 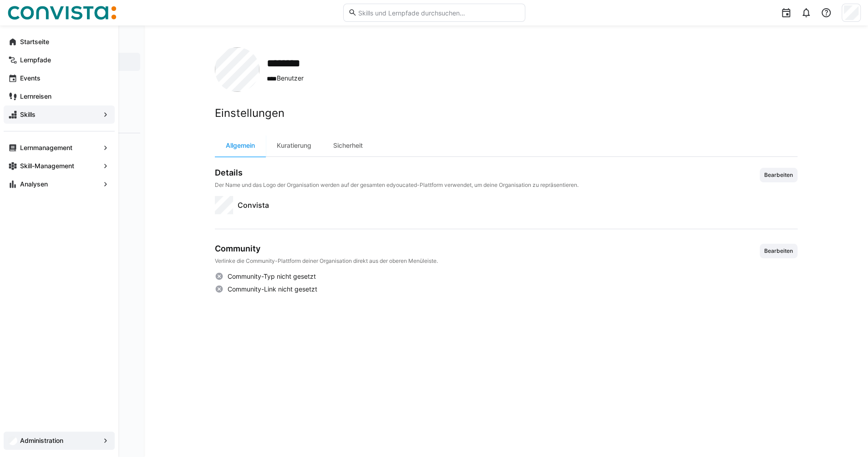 What do you see at coordinates (396, 185) in the screenshot?
I see `p: Der Name und das Logo der Organisation werden auf der gesamten edyoucated-Plattform verwendet, um...` at bounding box center [396, 185].